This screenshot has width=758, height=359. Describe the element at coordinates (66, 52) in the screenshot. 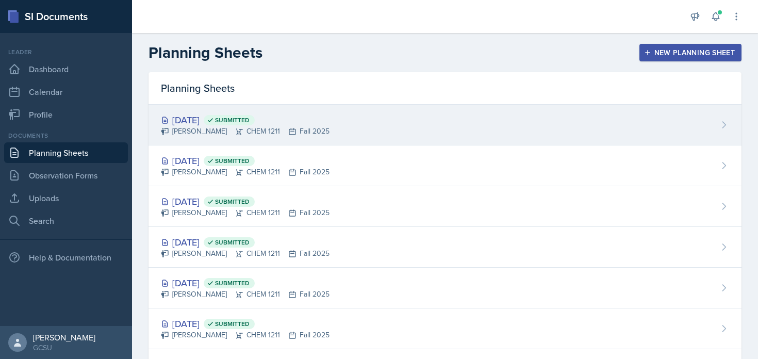

I see `div: Leader` at that location.